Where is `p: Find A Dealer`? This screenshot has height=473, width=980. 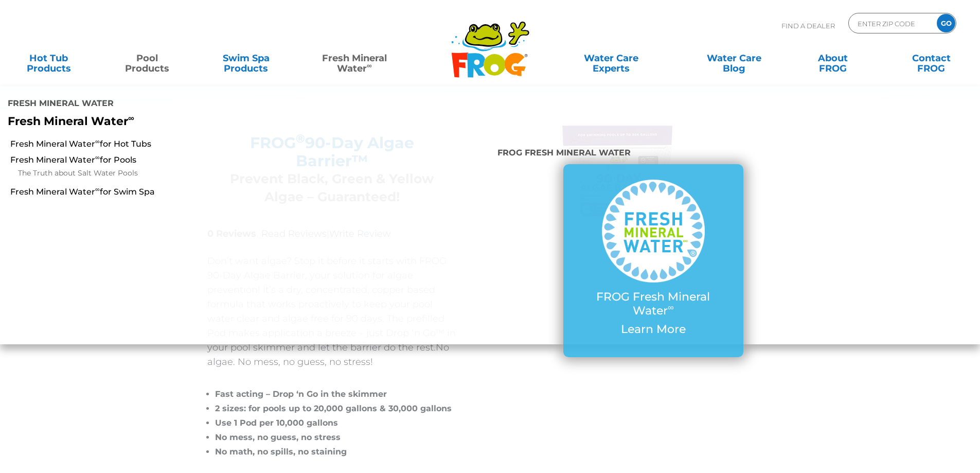
p: Find A Dealer is located at coordinates (808, 26).